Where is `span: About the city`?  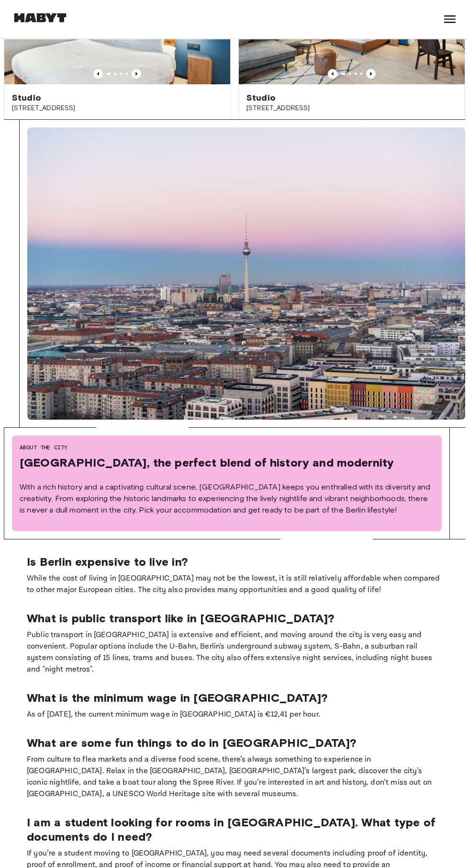 span: About the city is located at coordinates (227, 447).